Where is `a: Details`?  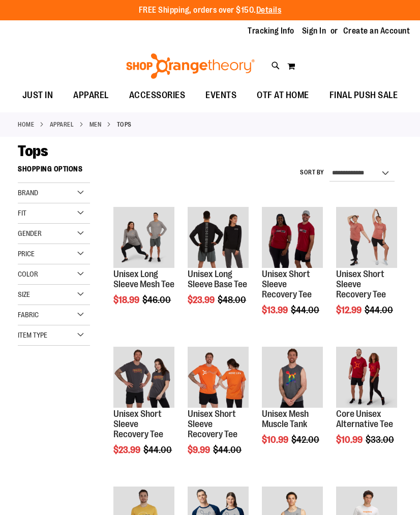
a: Details is located at coordinates (269, 10).